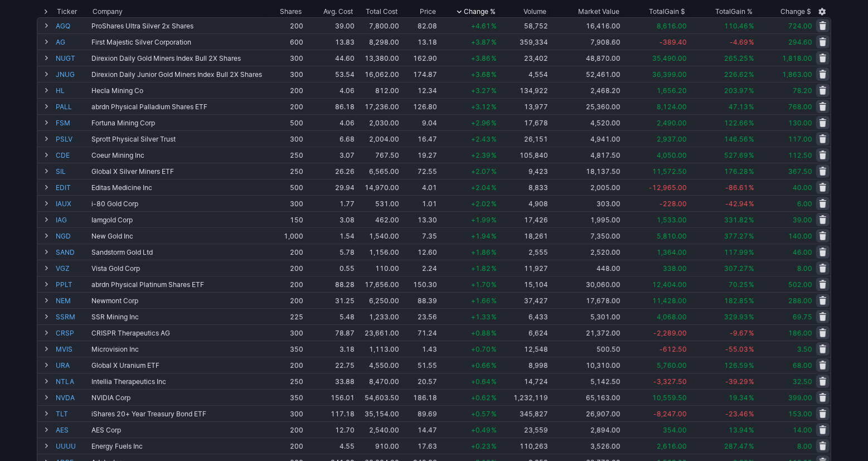 The width and height of the screenshot is (868, 461). Describe the element at coordinates (330, 267) in the screenshot. I see `td: 0.55` at that location.